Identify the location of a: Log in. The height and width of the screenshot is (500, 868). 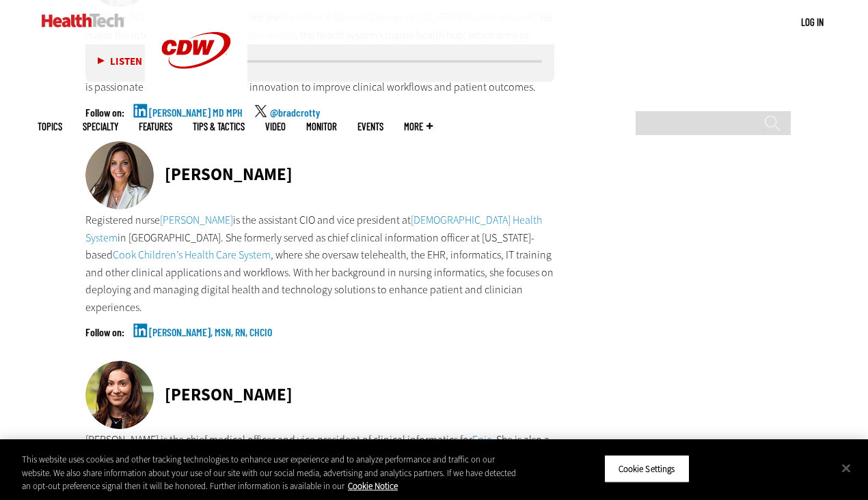
(812, 22).